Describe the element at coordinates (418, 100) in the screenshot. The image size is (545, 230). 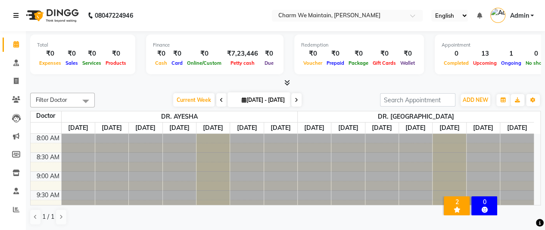
I see `input: Search Appointment` at that location.